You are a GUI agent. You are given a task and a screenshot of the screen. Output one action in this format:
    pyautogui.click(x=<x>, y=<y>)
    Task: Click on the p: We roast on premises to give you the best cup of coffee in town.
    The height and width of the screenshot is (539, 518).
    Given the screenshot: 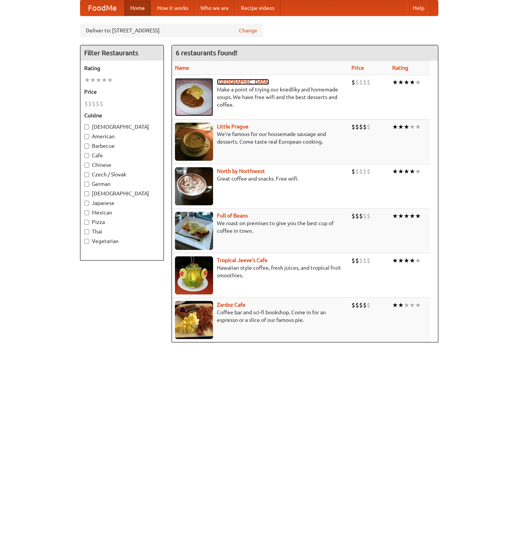 What is the action you would take?
    pyautogui.click(x=260, y=227)
    